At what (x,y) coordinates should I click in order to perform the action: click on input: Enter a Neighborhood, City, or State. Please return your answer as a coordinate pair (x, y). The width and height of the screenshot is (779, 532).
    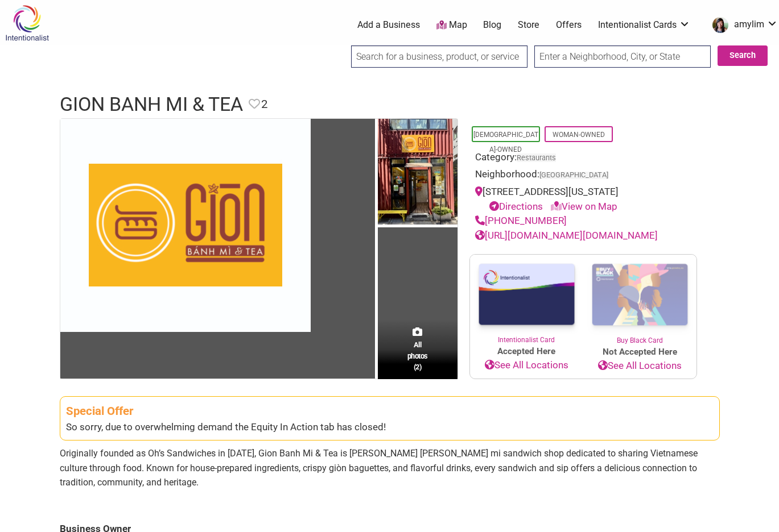
    Looking at the image, I should click on (623, 56).